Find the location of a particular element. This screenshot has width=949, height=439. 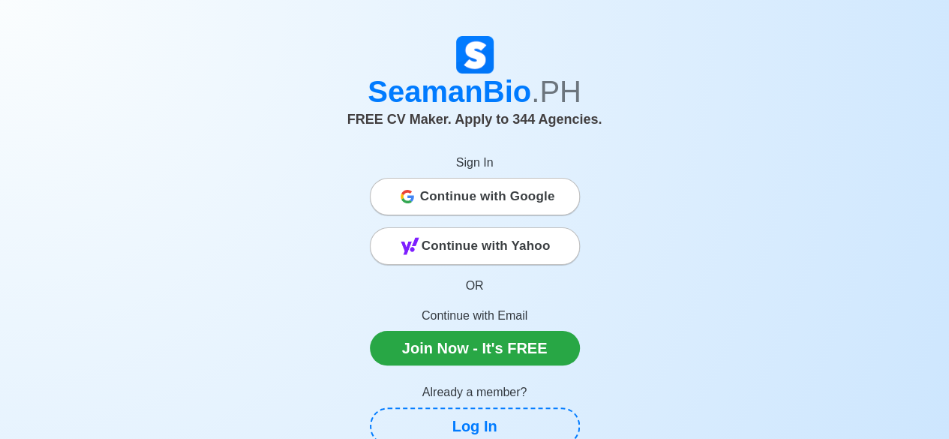

span: .PH is located at coordinates (556, 92).